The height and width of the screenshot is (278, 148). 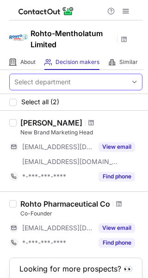 I want to click on div: Co-Founder, so click(x=82, y=214).